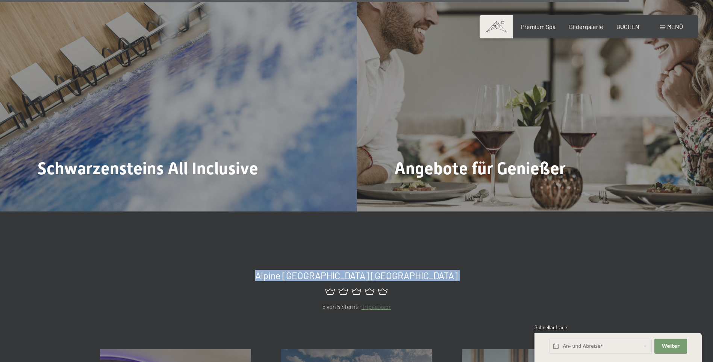 The width and height of the screenshot is (713, 362). I want to click on a: Bildergalerie, so click(586, 26).